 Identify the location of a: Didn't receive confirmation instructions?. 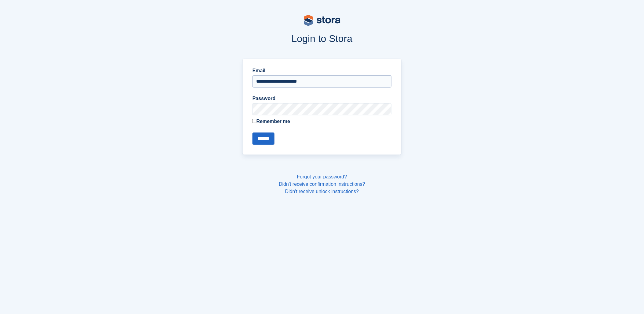
(322, 184).